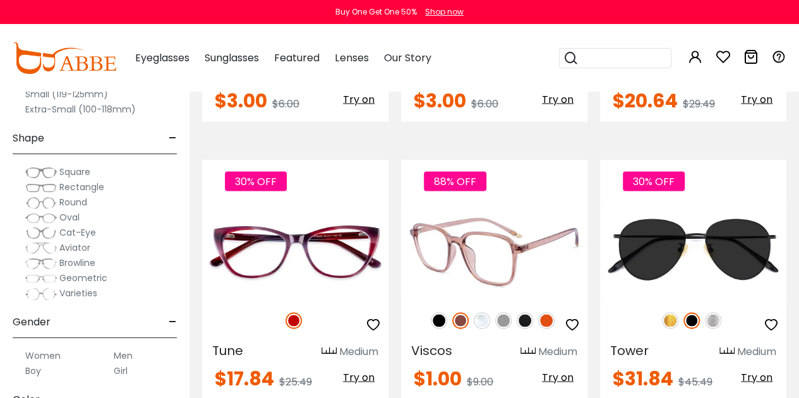 The width and height of the screenshot is (799, 398). I want to click on span: Oval, so click(69, 217).